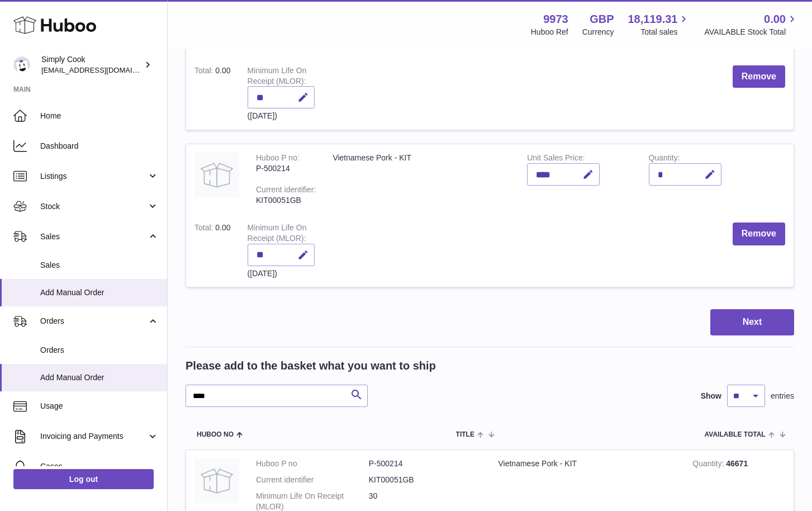 This screenshot has height=511, width=812. Describe the element at coordinates (751, 25) in the screenshot. I see `a: 0.00 AVAILABLE Stock Total` at that location.